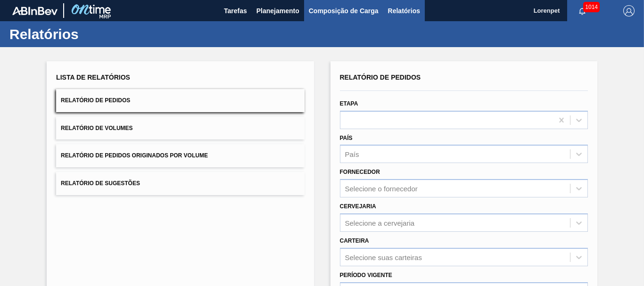 Image resolution: width=644 pixels, height=286 pixels. I want to click on button: Notificações, so click(582, 11).